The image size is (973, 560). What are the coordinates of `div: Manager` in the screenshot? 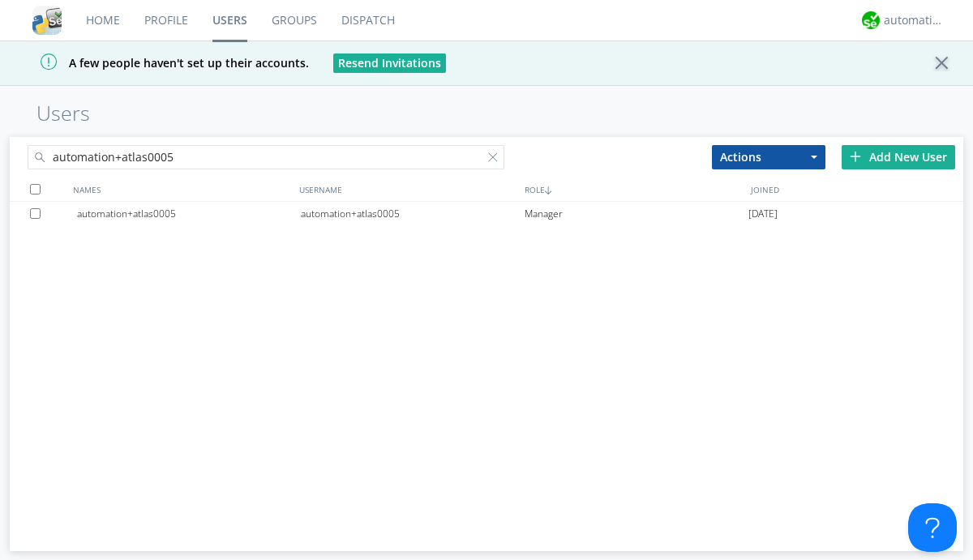 It's located at (637, 214).